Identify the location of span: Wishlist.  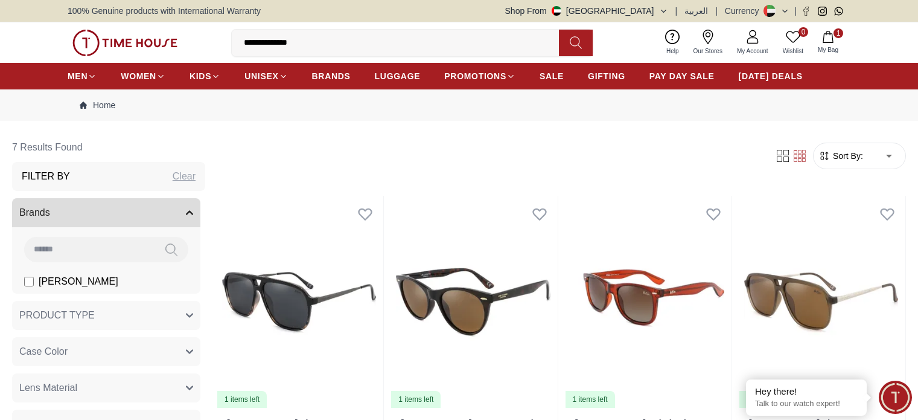
(793, 51).